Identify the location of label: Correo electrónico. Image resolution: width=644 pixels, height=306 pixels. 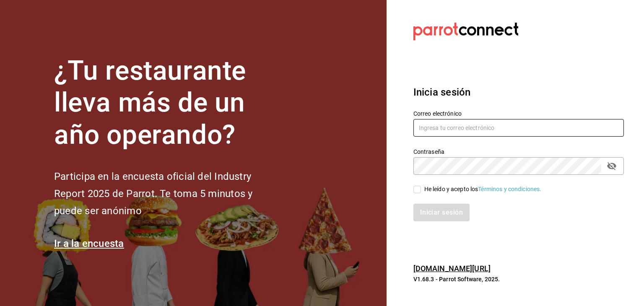
(518, 113).